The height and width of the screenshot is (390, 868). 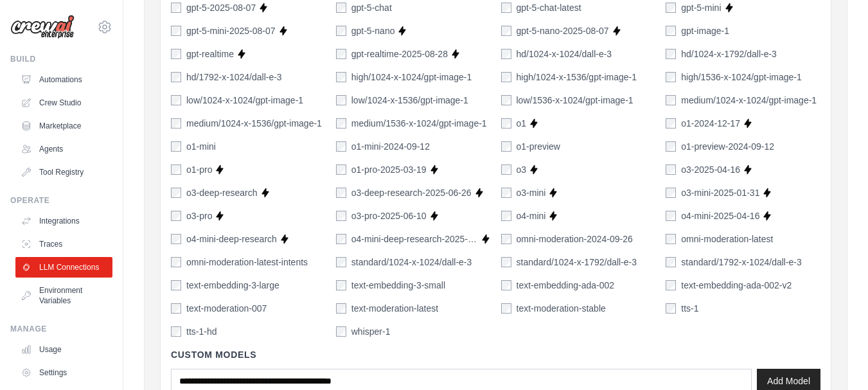 I want to click on label: gpt-5-2025-08-07, so click(x=221, y=8).